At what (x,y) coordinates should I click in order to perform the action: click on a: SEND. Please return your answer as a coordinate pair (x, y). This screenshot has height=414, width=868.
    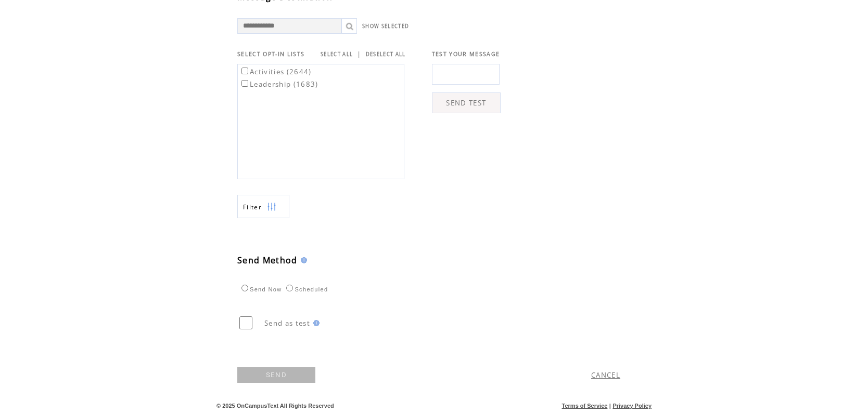
    Looking at the image, I should click on (276, 375).